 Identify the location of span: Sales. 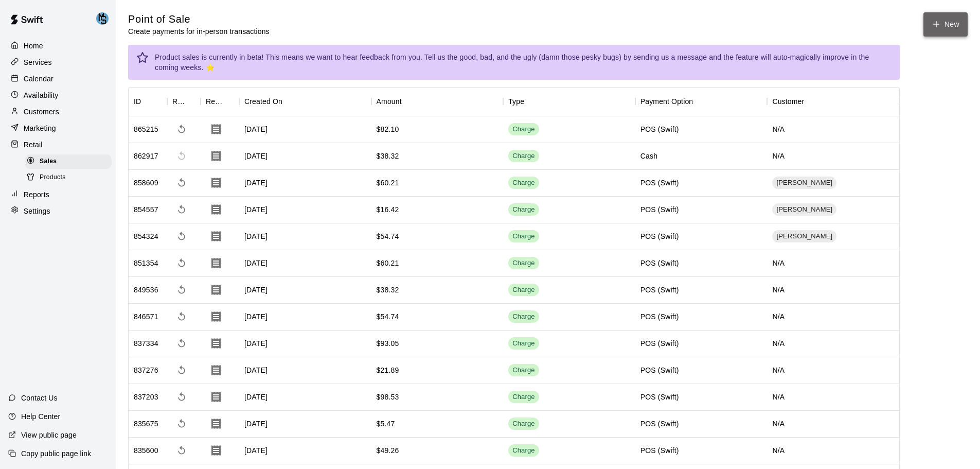
(48, 162).